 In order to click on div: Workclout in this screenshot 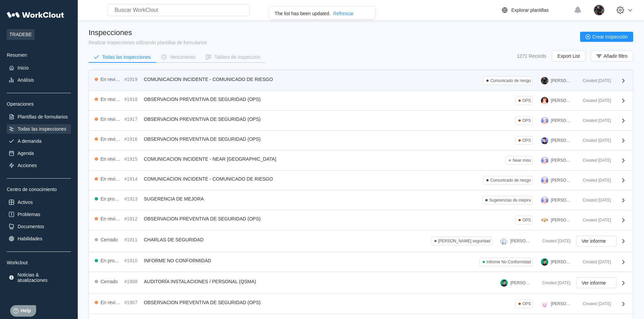, I will do `click(39, 263)`.